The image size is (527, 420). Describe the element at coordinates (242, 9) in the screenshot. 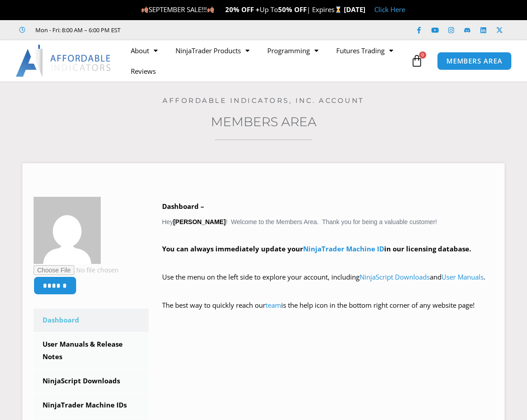

I see `strong: 20% OFF +` at that location.